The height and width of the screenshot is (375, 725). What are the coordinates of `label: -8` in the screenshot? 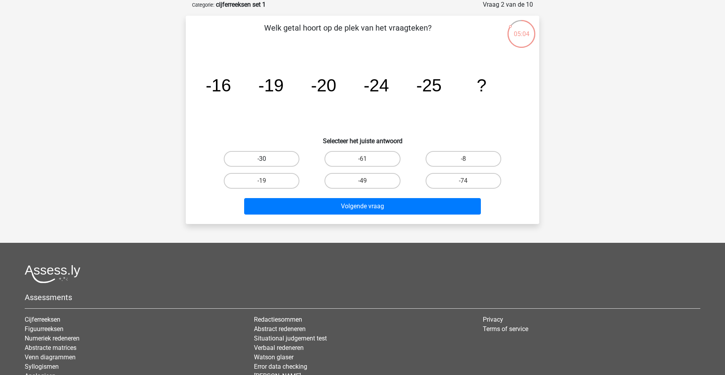 It's located at (464, 159).